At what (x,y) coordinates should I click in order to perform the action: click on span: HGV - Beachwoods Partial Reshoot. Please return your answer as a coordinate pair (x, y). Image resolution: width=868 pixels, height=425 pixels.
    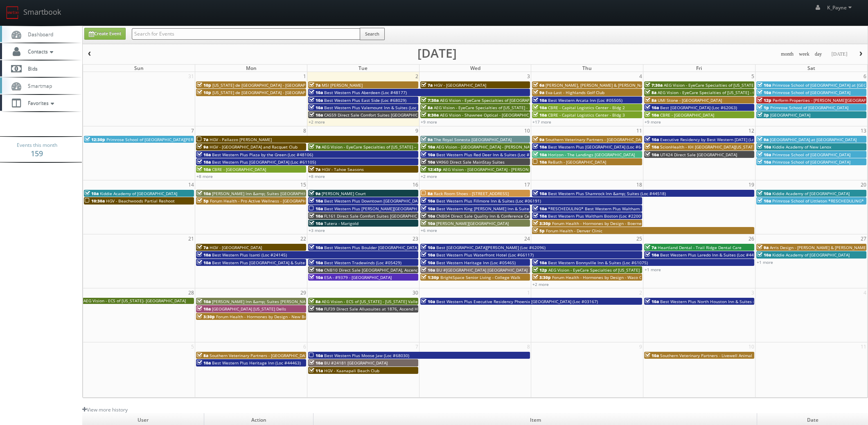
    Looking at the image, I should click on (140, 201).